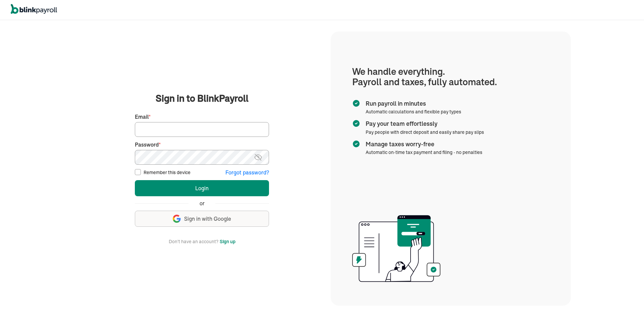 Image resolution: width=644 pixels, height=317 pixels. I want to click on button: Sign up, so click(227, 241).